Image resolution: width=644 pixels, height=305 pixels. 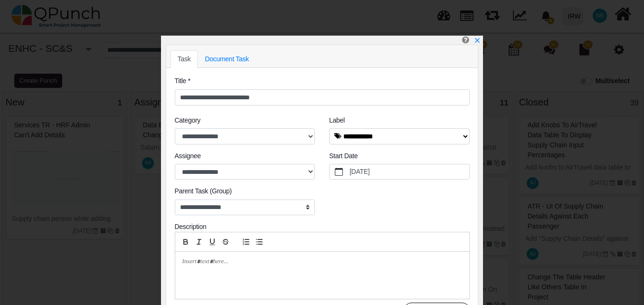 I want to click on legend: Start Date, so click(x=400, y=157).